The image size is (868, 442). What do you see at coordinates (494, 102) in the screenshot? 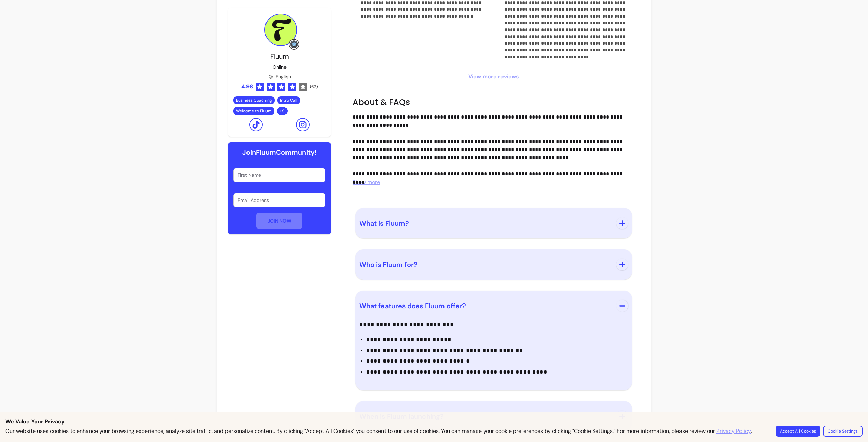
I see `h2: About & FAQs` at bounding box center [494, 102].